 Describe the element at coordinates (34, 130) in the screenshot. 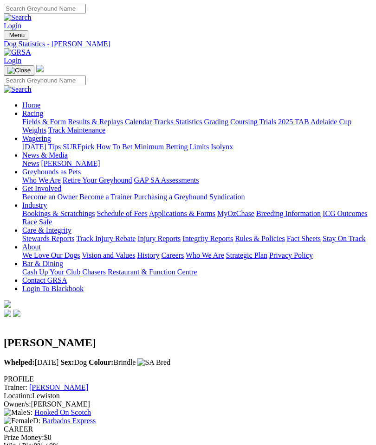

I see `a: Weights` at that location.